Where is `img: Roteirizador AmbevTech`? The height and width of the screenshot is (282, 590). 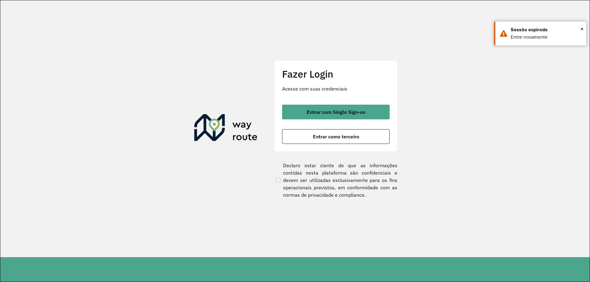 img: Roteirizador AmbevTech is located at coordinates (226, 129).